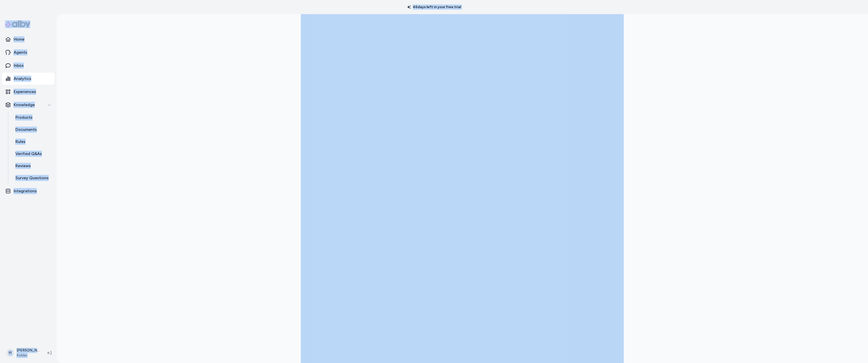  Describe the element at coordinates (28, 53) in the screenshot. I see `a: Agents` at that location.